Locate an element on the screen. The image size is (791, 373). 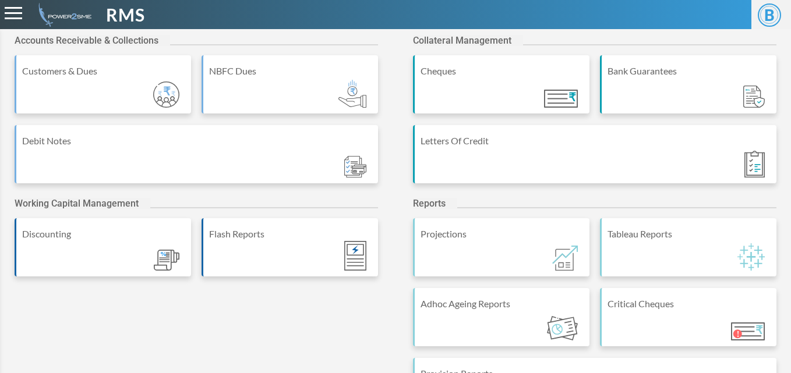
h2: Accounts Receivable & Collections is located at coordinates (92, 40).